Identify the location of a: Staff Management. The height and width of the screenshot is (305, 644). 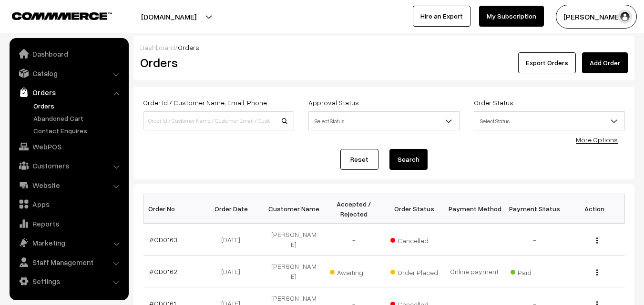
(68, 263).